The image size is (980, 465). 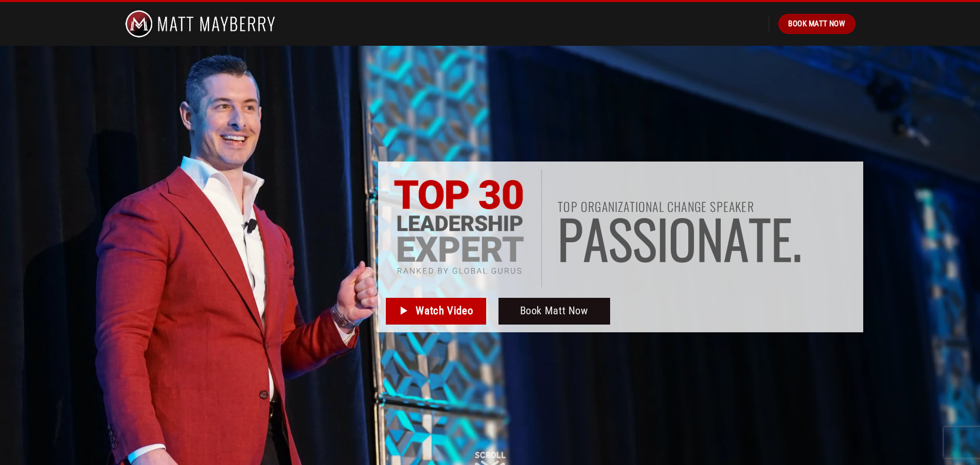 What do you see at coordinates (571, 238) in the screenshot?
I see `span: P` at bounding box center [571, 238].